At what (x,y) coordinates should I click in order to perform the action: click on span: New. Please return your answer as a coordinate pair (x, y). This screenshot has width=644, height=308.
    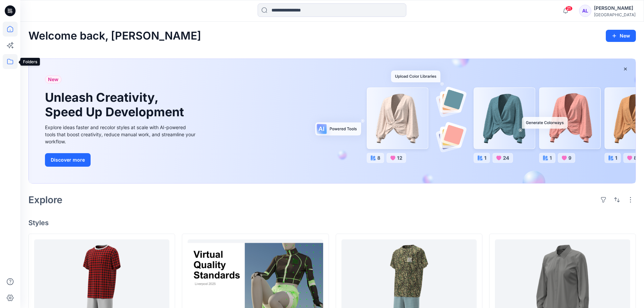
    Looking at the image, I should click on (53, 80).